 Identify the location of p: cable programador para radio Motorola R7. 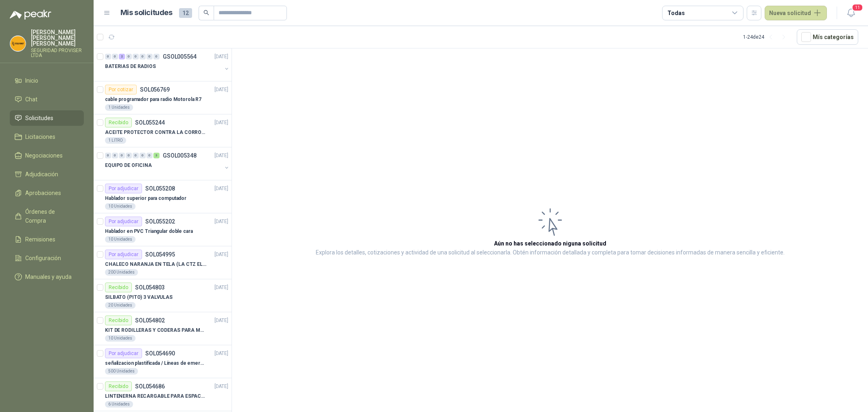
(153, 99).